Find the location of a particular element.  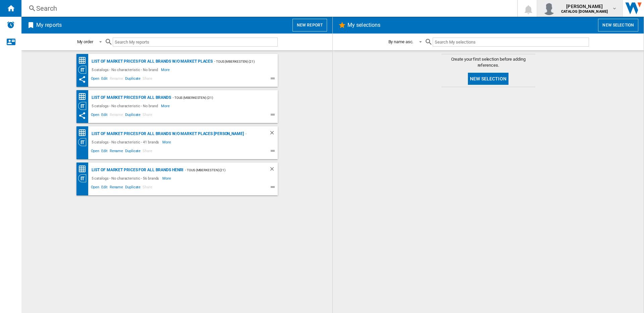

div: 5 catalogs - No characteristic - 56 brands is located at coordinates (126, 179).